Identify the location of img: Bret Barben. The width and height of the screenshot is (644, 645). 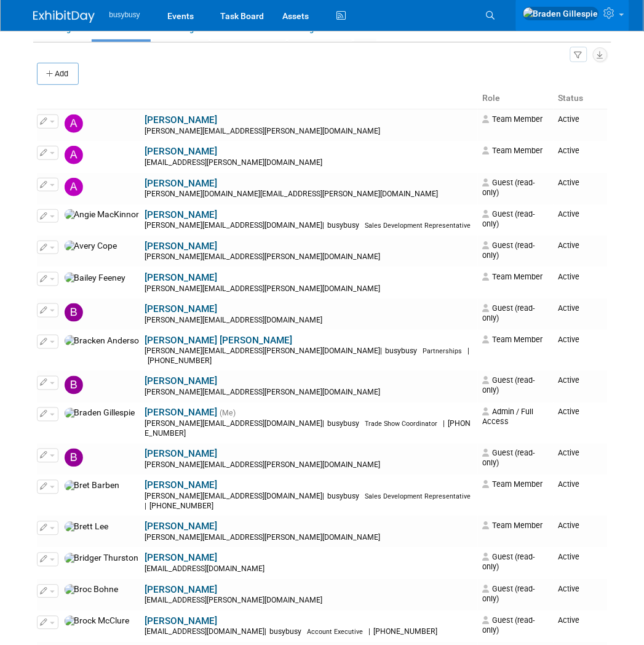
(93, 486).